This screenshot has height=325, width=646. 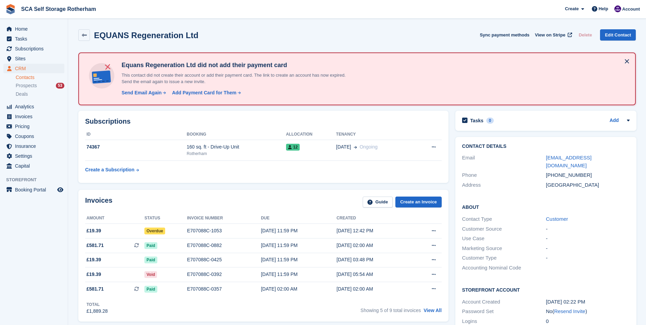 What do you see at coordinates (368, 147) in the screenshot?
I see `span: Ongoing` at bounding box center [368, 147].